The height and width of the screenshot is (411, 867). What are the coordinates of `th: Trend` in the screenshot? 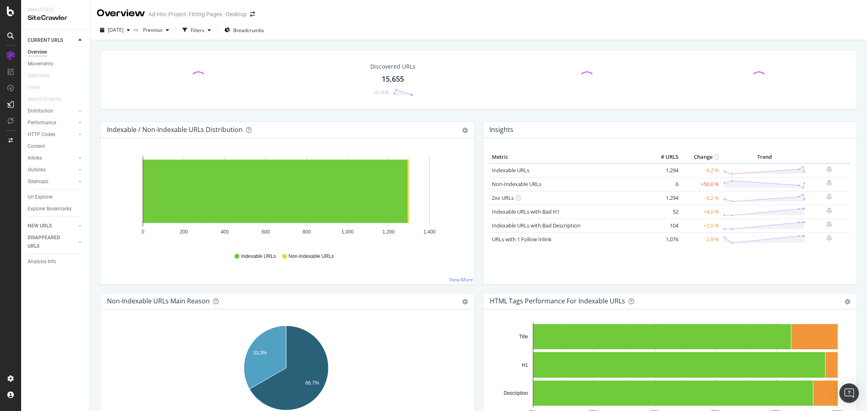 It's located at (764, 157).